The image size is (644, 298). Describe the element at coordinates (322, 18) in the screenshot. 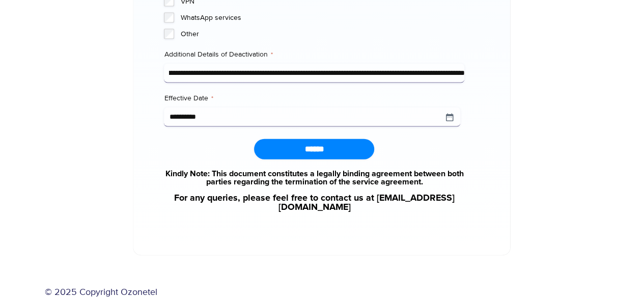

I see `label: WhatsApp services` at that location.